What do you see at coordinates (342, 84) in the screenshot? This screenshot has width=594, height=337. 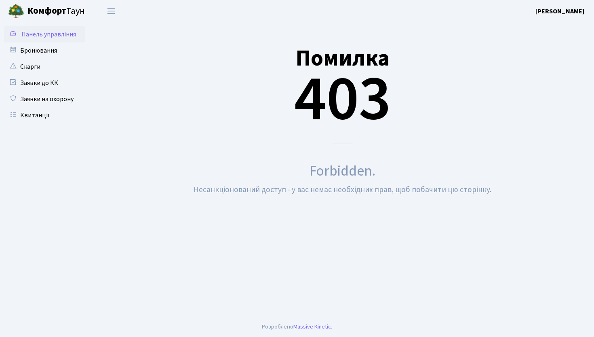 I see `div: 403` at bounding box center [342, 84].